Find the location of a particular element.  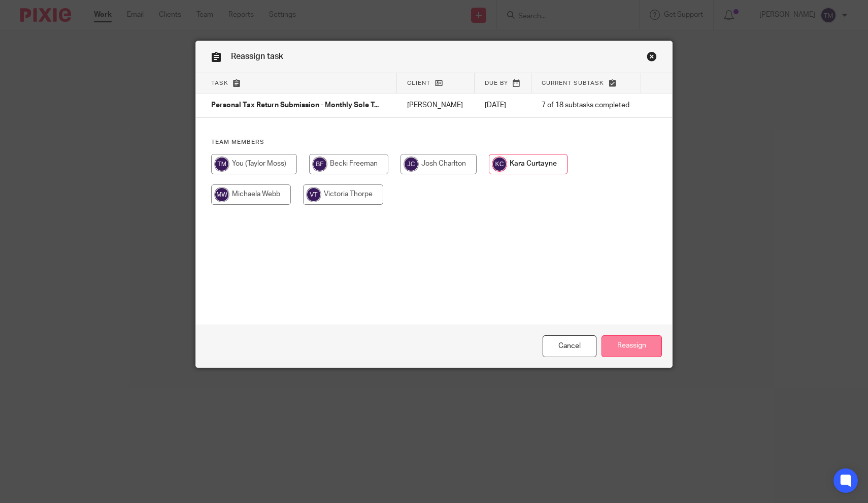

span: Current subtask is located at coordinates (572, 83).